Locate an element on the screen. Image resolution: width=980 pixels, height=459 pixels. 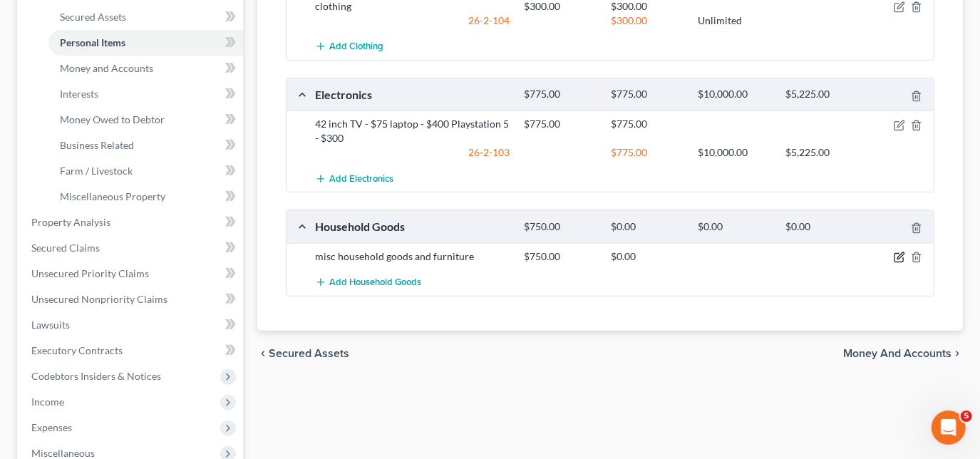
a: Miscellaneous Property is located at coordinates (145, 197).